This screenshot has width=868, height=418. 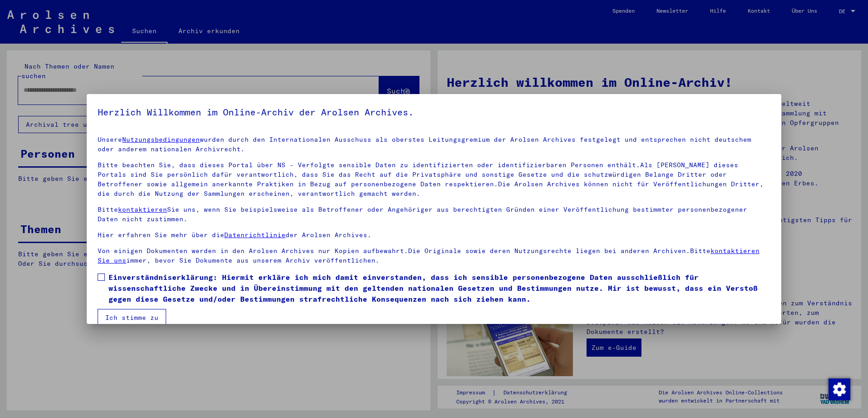 What do you see at coordinates (255, 235) in the screenshot?
I see `a: Datenrichtlinie` at bounding box center [255, 235].